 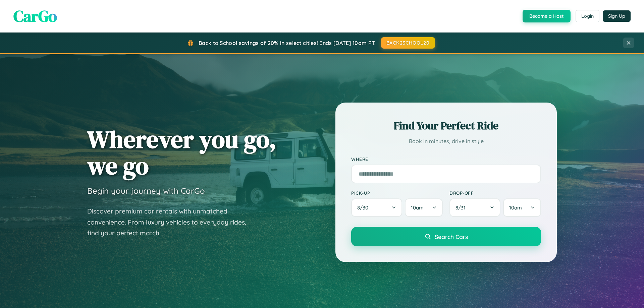 What do you see at coordinates (171, 222) in the screenshot?
I see `p: Discover premium car rentals with unmatched convenience. From luxury vehicles to everyday rides, ...` at bounding box center [171, 222].